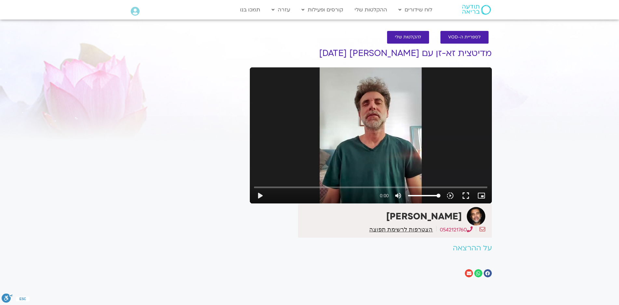 The height and width of the screenshot is (305, 619). What do you see at coordinates (488, 273) in the screenshot?
I see `div: שיתוף ב facebook` at bounding box center [488, 273].